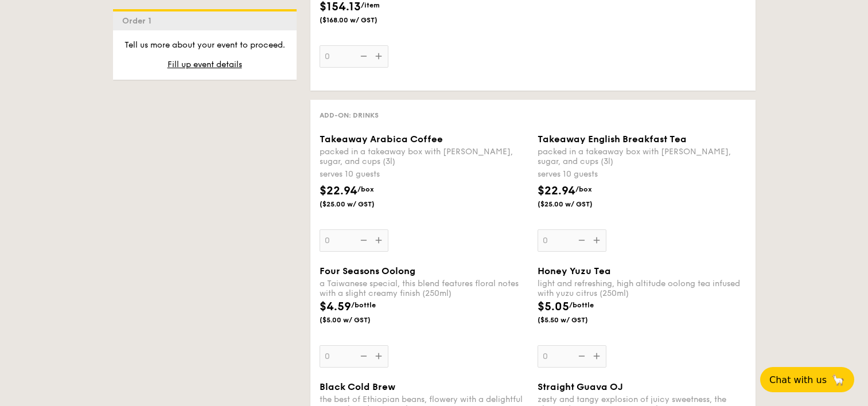 This screenshot has height=406, width=868. Describe the element at coordinates (424, 288) in the screenshot. I see `div: a Taiwanese special, this blend features floral notes with a slight creamy finish (250ml)` at that location.